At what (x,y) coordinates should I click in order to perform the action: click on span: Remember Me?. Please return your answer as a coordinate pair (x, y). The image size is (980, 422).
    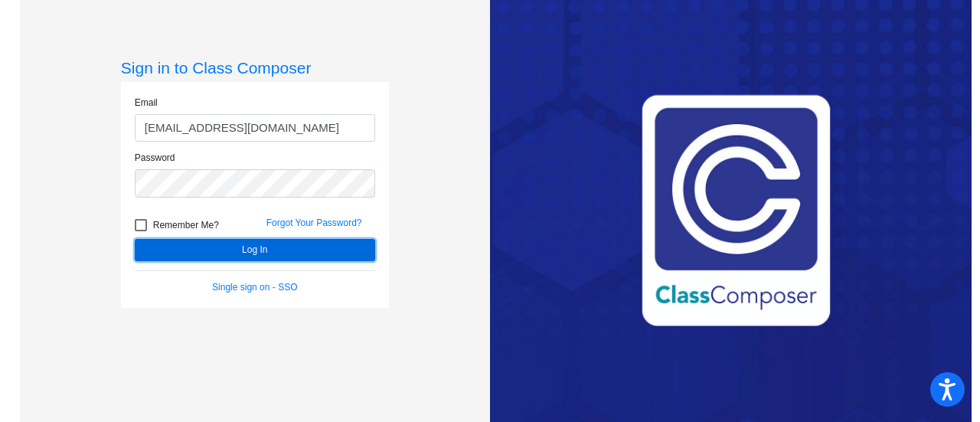
    Looking at the image, I should click on (186, 225).